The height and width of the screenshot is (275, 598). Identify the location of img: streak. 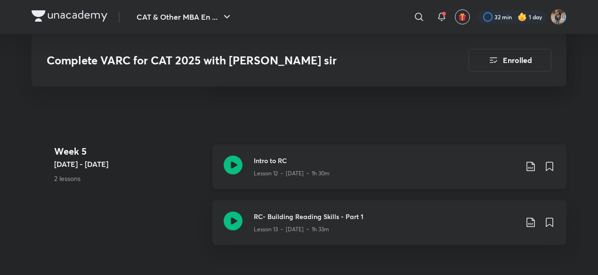
(522, 17).